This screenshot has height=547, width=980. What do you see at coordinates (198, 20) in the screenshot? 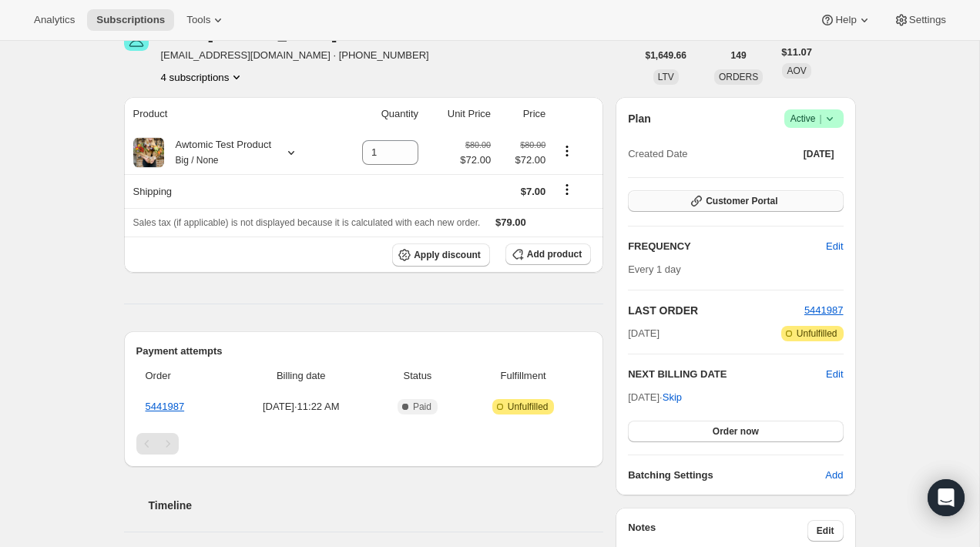
I see `span: Tools` at bounding box center [198, 20].